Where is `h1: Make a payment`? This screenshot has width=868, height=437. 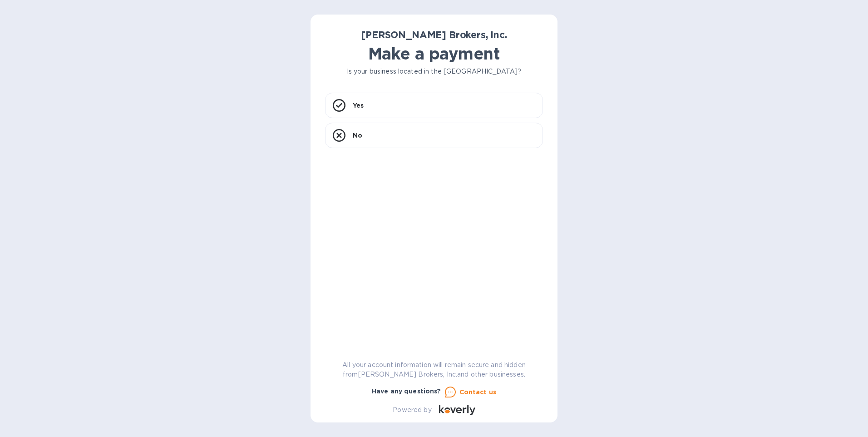 h1: Make a payment is located at coordinates (434, 54).